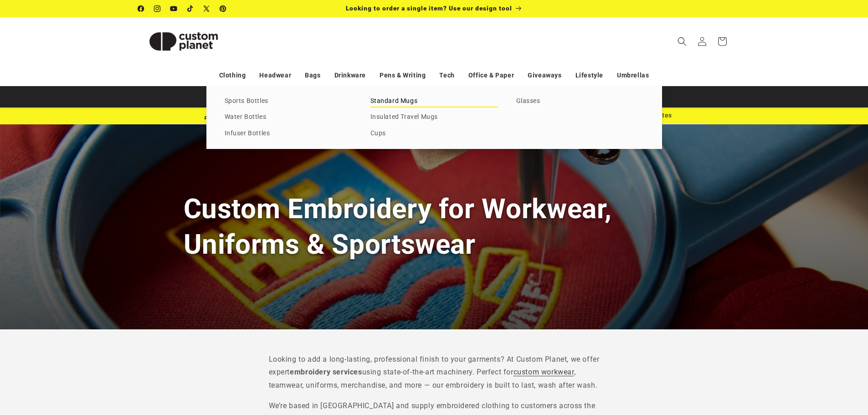 Image resolution: width=868 pixels, height=415 pixels. What do you see at coordinates (429, 8) in the screenshot?
I see `span: Looking to order a single item? Use our design tool` at bounding box center [429, 8].